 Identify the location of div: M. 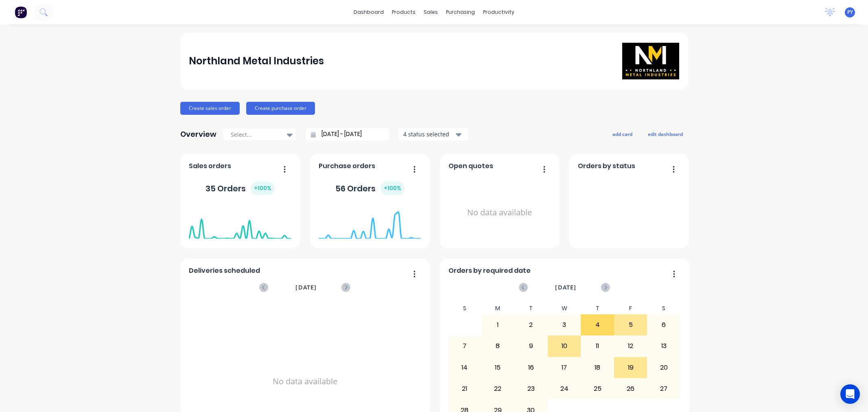
(498, 309).